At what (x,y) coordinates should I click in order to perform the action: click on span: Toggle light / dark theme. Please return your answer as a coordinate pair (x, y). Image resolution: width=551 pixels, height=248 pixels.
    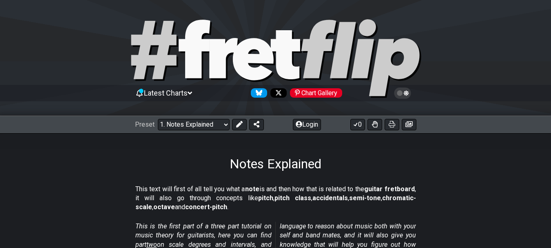
    Looking at the image, I should click on (403, 93).